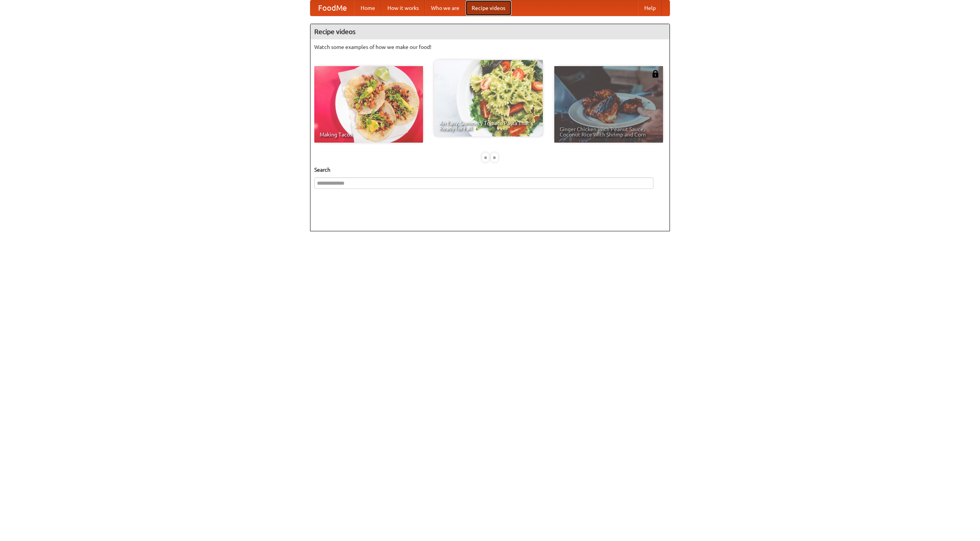  What do you see at coordinates (369, 104) in the screenshot?
I see `a: Making Tacos` at bounding box center [369, 104].